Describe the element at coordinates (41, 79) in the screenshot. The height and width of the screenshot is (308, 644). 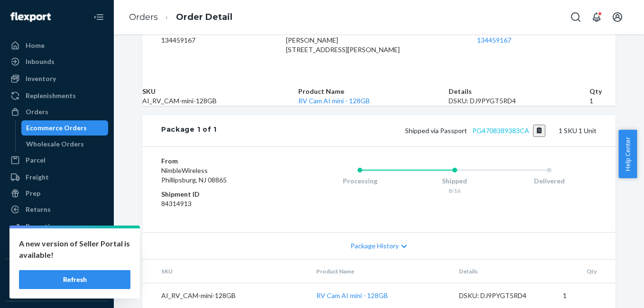
I see `div: Inventory` at that location.